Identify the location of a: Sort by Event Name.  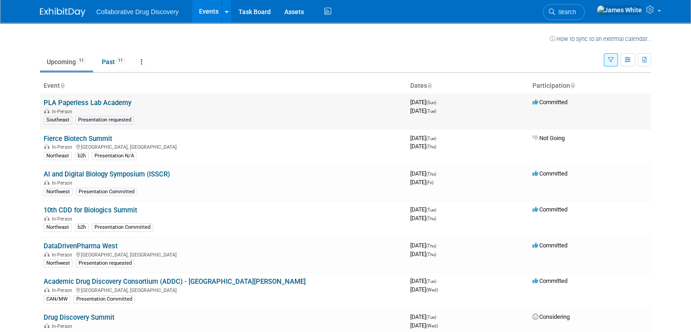
(62, 85).